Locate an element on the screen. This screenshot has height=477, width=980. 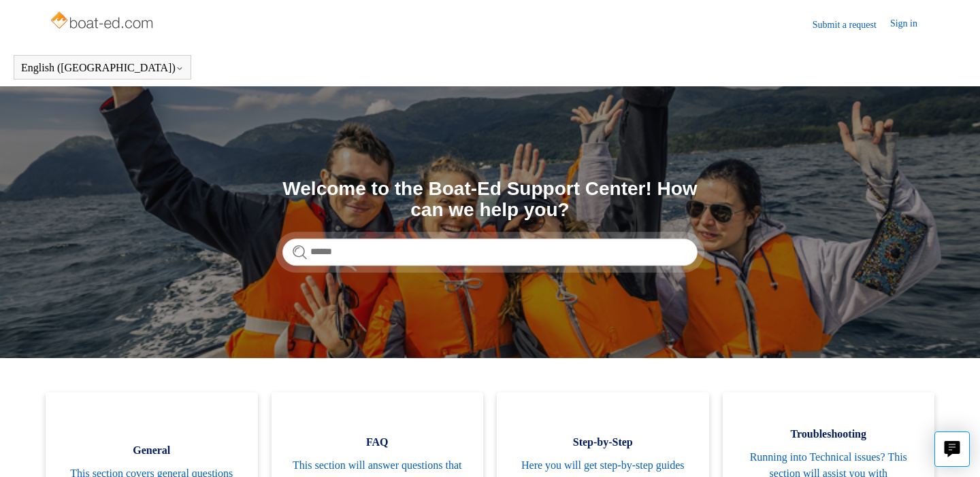
span: Step-by-Step is located at coordinates (603, 443).